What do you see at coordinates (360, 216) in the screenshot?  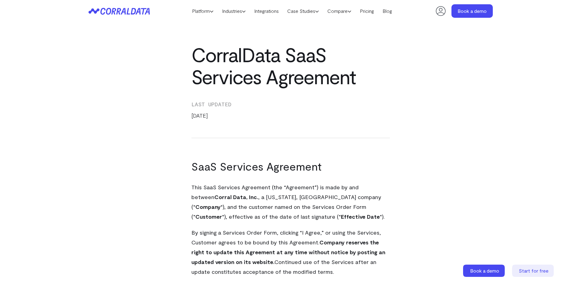 I see `strong: Effective Date` at bounding box center [360, 216].